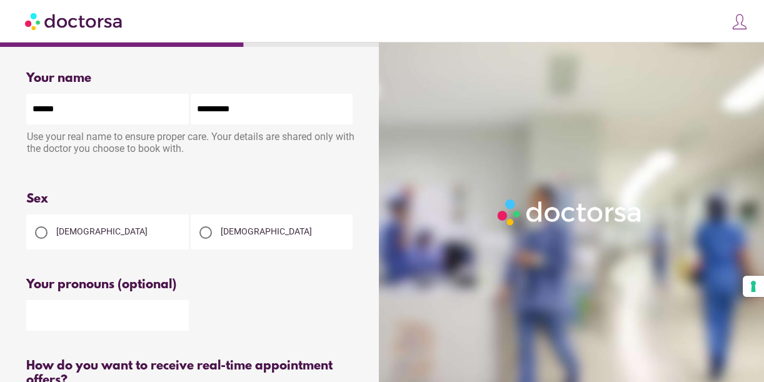  Describe the element at coordinates (190, 78) in the screenshot. I see `div: Your name` at that location.